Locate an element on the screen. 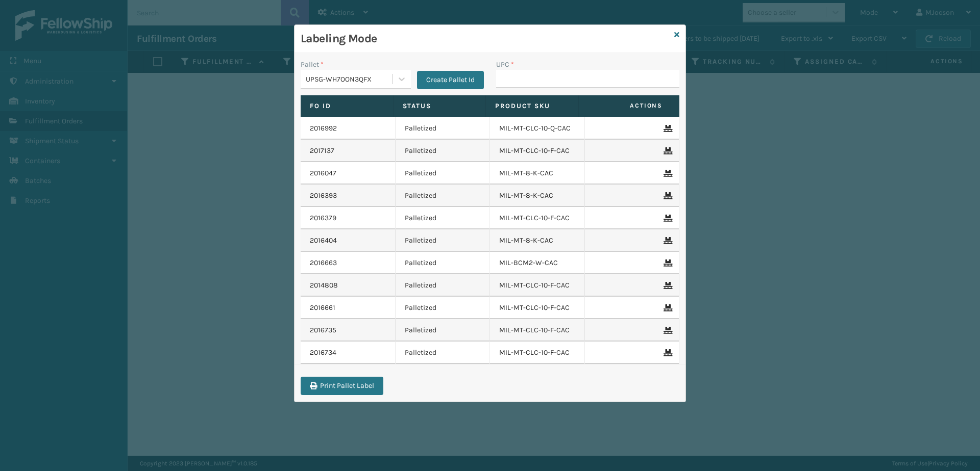 The image size is (980, 471). button: Print Pallet Label is located at coordinates (342, 386).